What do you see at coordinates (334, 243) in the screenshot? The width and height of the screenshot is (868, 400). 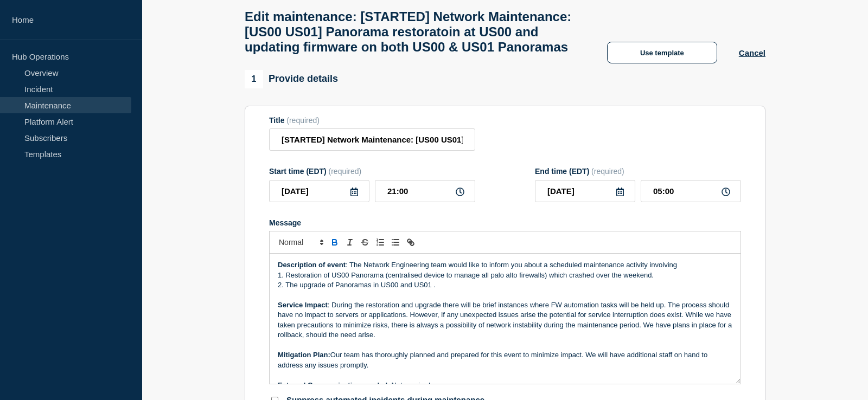 I see `button: Toggle bold text` at bounding box center [334, 243].